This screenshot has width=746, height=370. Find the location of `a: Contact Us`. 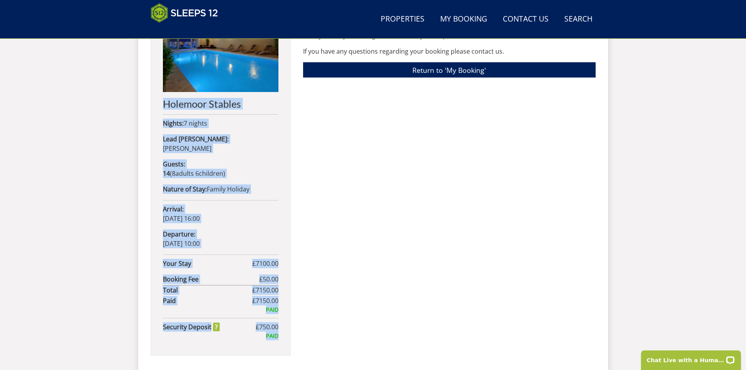

a: Contact Us is located at coordinates (526, 19).